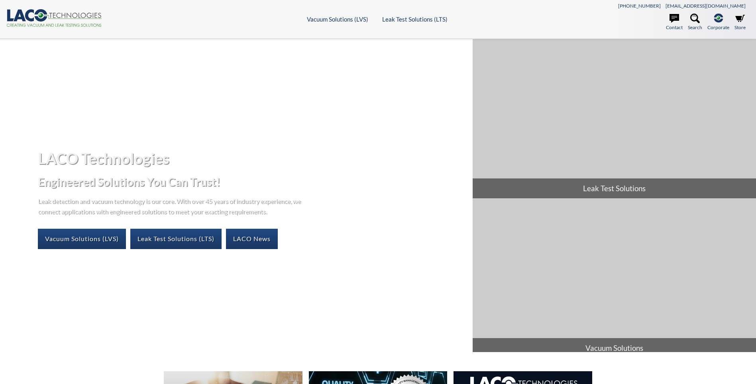  I want to click on a: Vacuum Solutions, so click(614, 278).